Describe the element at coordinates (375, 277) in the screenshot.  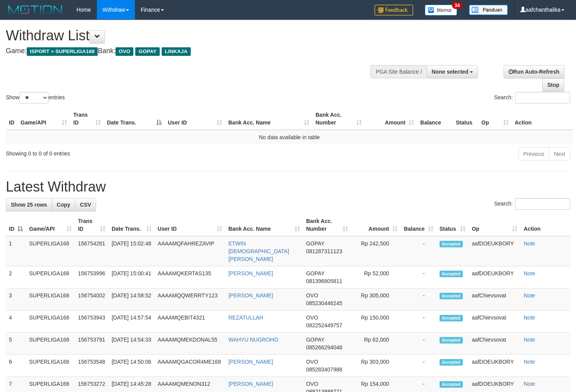
I see `td: Rp 52,000` at that location.